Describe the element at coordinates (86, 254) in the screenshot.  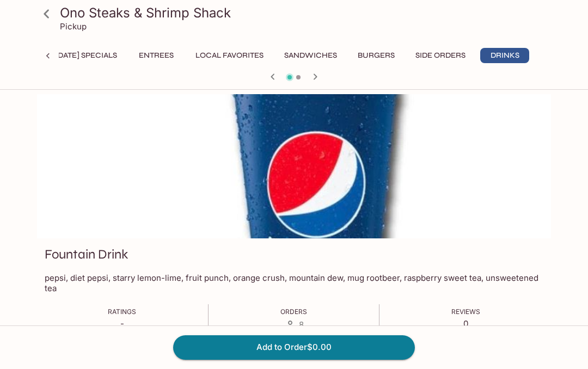
I see `h3: Fountain Drink` at that location.